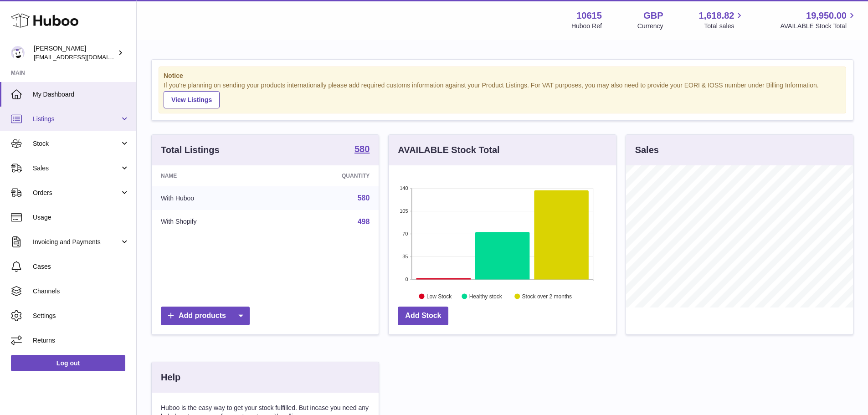 This screenshot has height=415, width=868. What do you see at coordinates (76, 242) in the screenshot?
I see `span: Invoicing and Payments` at bounding box center [76, 242].